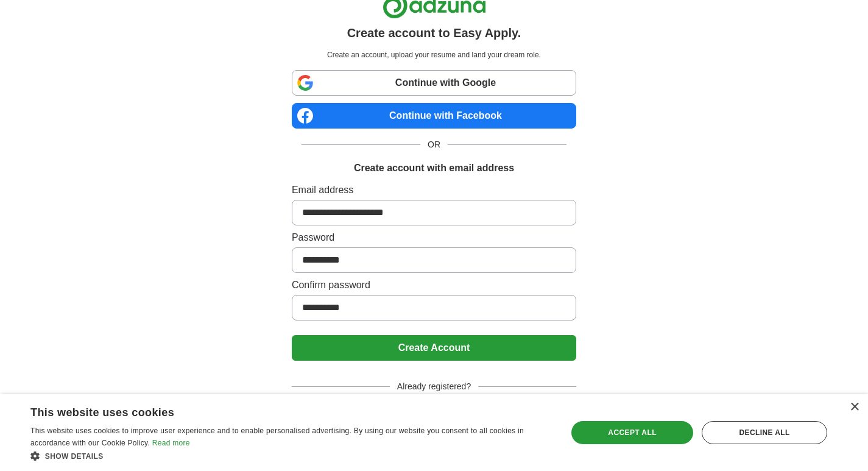 This screenshot has width=868, height=471. Describe the element at coordinates (74, 456) in the screenshot. I see `span: Show details` at that location.